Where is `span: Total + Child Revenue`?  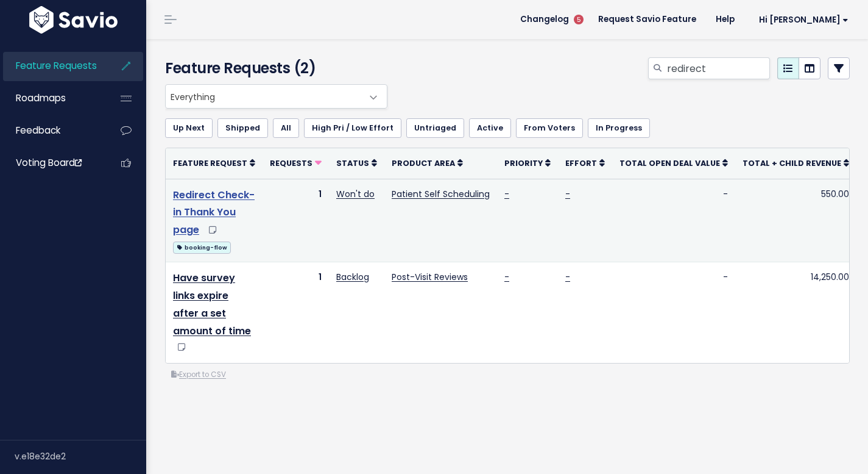
span: Total + Child Revenue is located at coordinates (792, 163).